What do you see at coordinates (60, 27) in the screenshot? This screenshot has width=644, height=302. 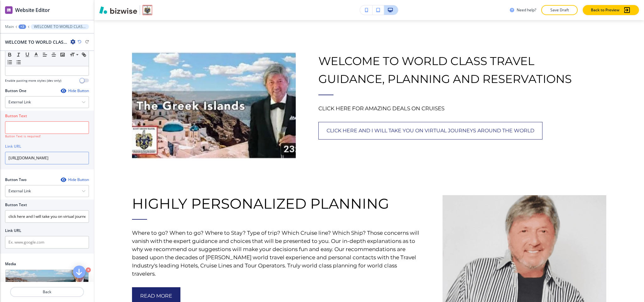 I see `button: WELCOME TO WORLD CLASS TRAVELGUIDANCE, PLANNING AND RESERVATIONS` at bounding box center [60, 27].